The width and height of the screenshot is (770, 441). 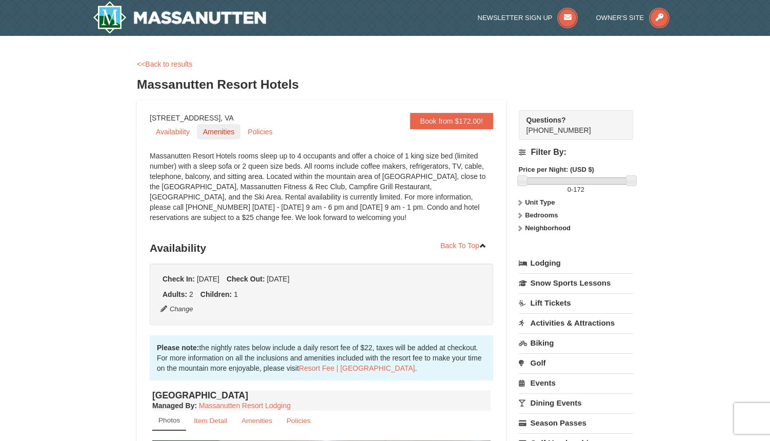 I want to click on h3: Massanutten Resort Hotels, so click(x=385, y=85).